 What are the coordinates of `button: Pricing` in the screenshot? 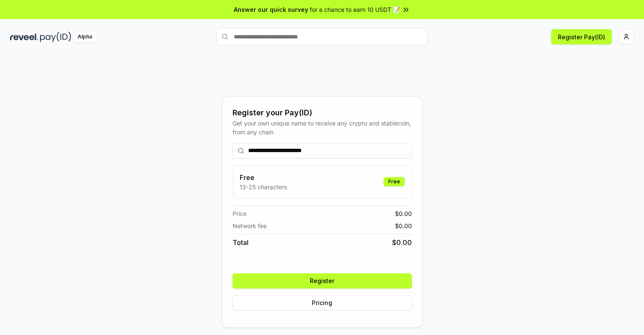 It's located at (322, 303).